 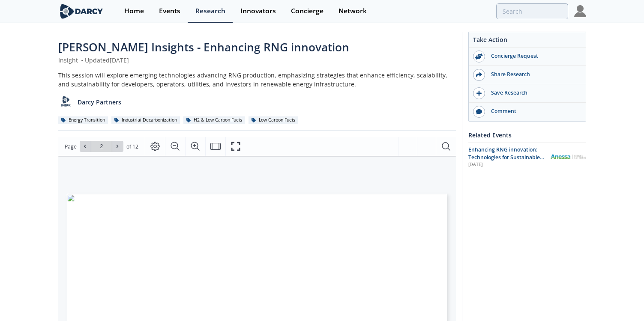 I want to click on img: logo-wide.svg, so click(x=82, y=11).